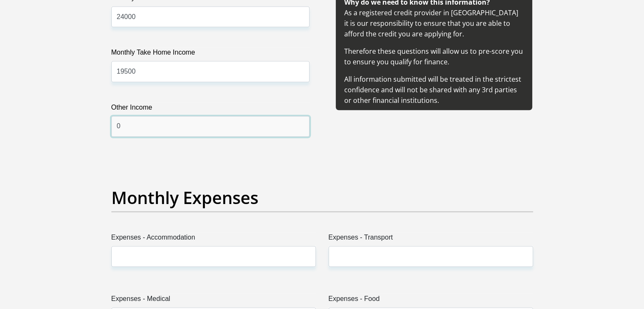 Image resolution: width=644 pixels, height=309 pixels. Describe the element at coordinates (210, 126) in the screenshot. I see `input: Other Income` at that location.